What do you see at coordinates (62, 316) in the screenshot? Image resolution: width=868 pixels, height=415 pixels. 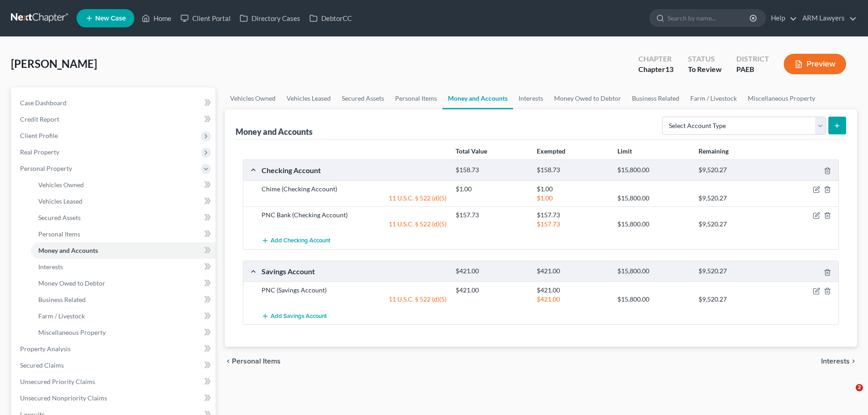 I see `span: Farm / Livestock` at bounding box center [62, 316].